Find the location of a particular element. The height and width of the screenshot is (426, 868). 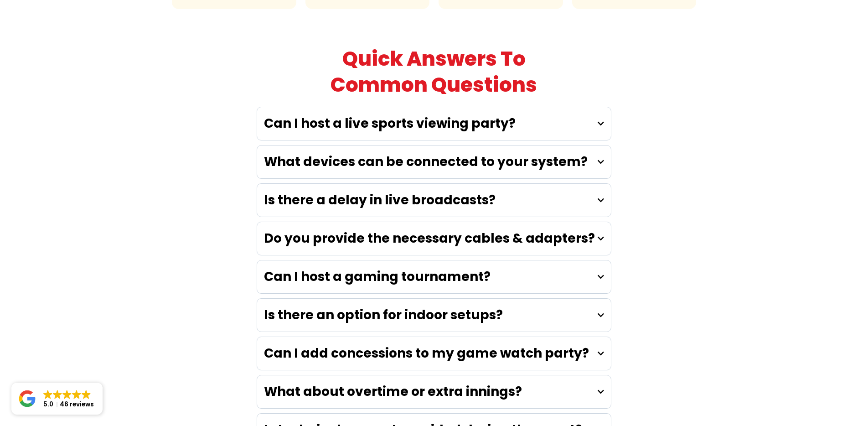

strong: Can I host a gaming tournament? is located at coordinates (377, 276).